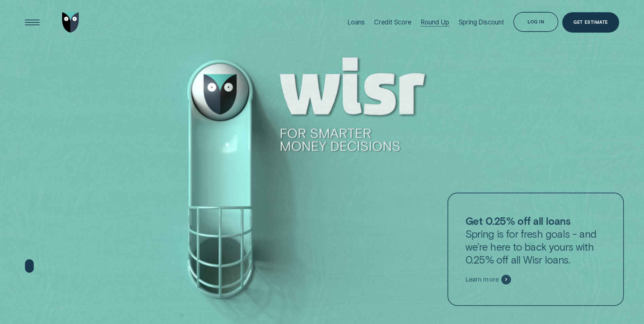 Image resolution: width=644 pixels, height=324 pixels. Describe the element at coordinates (482, 280) in the screenshot. I see `span: Learn more` at that location.